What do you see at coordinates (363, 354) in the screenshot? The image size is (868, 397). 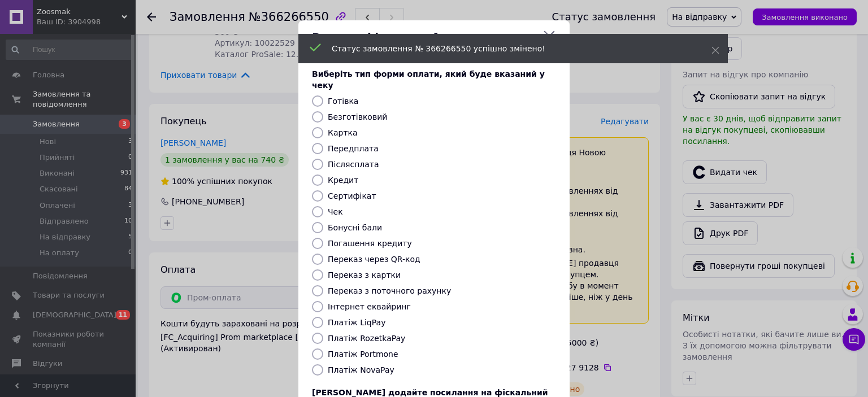 I see `label: Платіж Portmone` at bounding box center [363, 354].